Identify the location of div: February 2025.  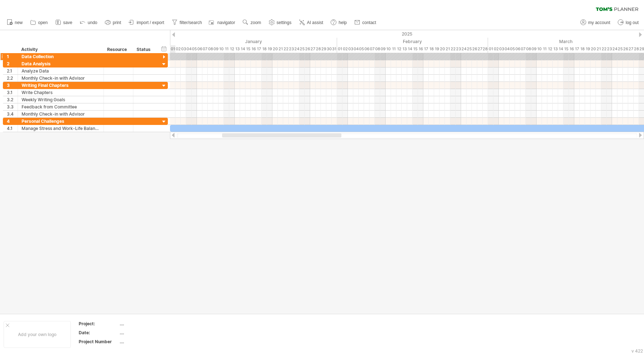
(413, 41).